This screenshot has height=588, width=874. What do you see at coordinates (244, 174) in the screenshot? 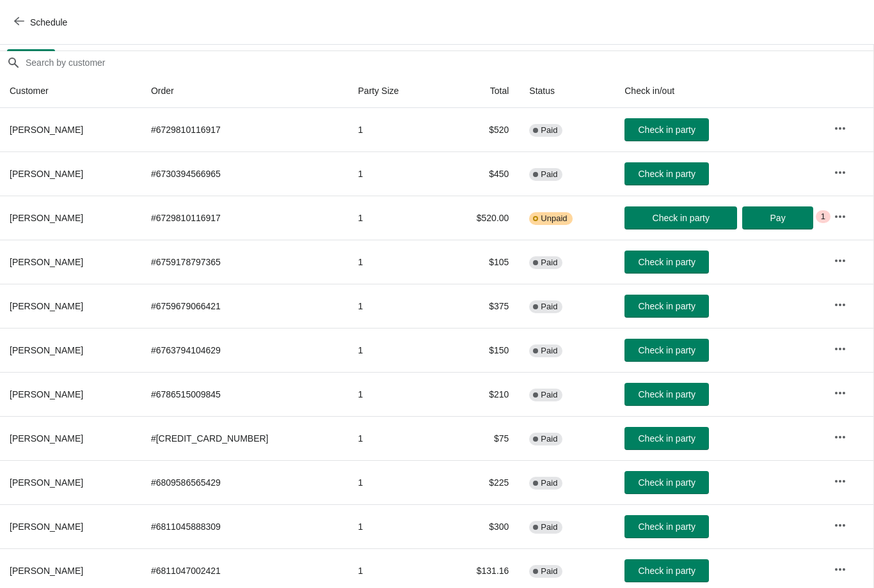
I see `td: # 6730394566965` at bounding box center [244, 174].